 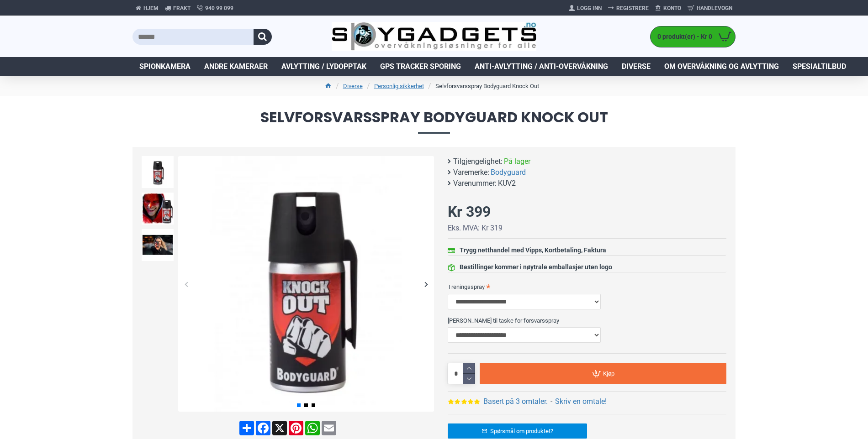 I want to click on span: Go to slide 1, so click(x=298, y=406).